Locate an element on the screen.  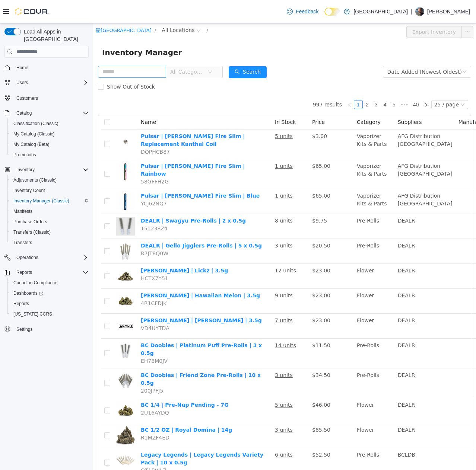
div: Chris Clay is located at coordinates (420, 12).